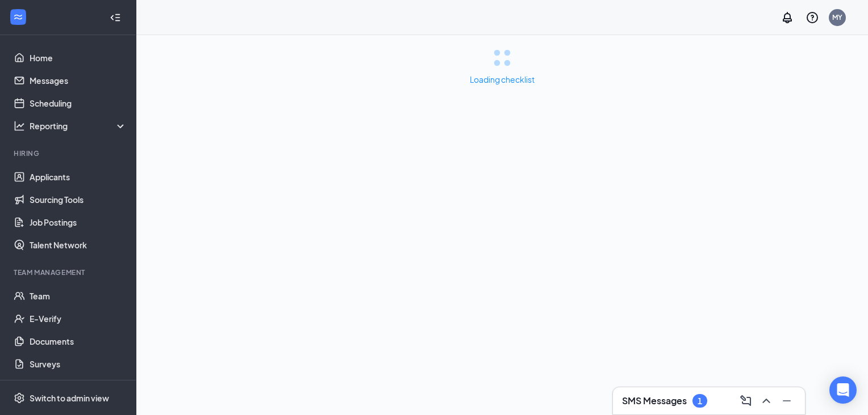 This screenshot has height=415, width=868. Describe the element at coordinates (68, 153) in the screenshot. I see `div: Hiring` at that location.